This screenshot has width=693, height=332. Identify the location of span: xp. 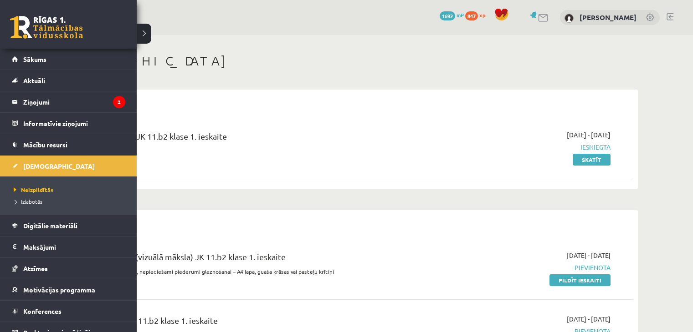
(482, 15).